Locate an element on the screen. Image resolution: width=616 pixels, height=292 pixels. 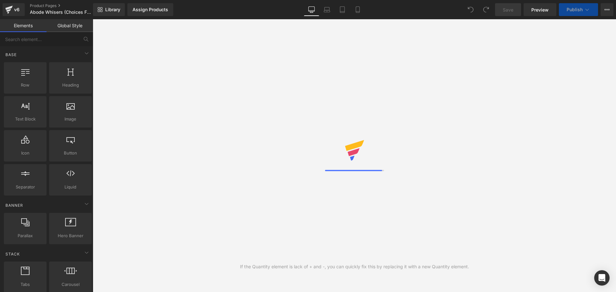
button: Publish is located at coordinates (578, 10).